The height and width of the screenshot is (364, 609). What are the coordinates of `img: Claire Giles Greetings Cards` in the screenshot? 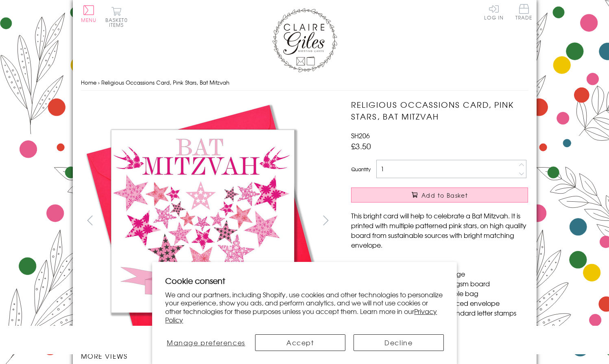 It's located at (305, 40).